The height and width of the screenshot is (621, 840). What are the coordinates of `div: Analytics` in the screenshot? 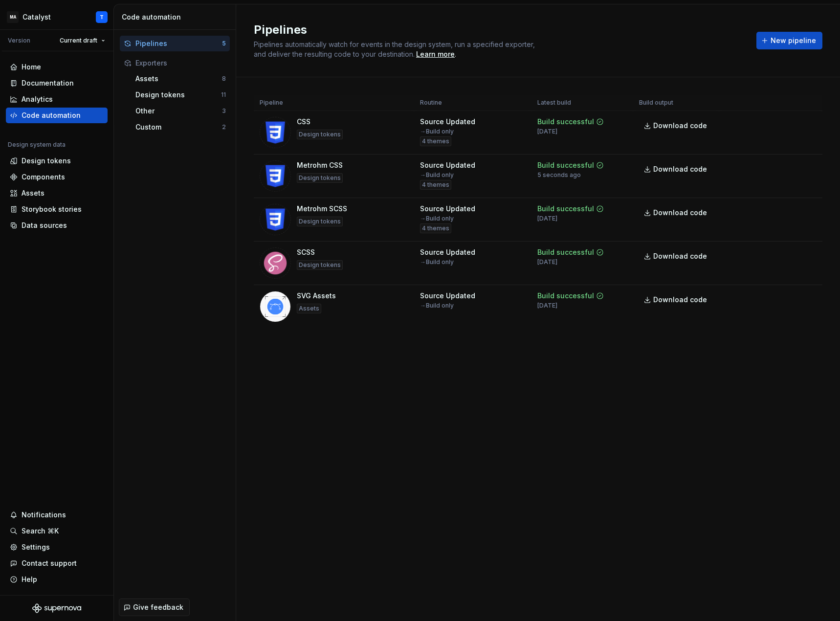 It's located at (37, 100).